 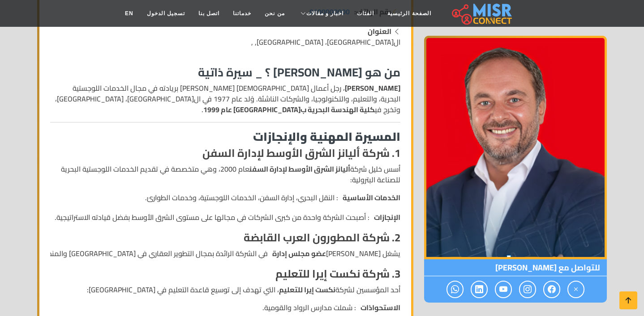 What do you see at coordinates (409, 14) in the screenshot?
I see `a: الصفحة الرئيسية` at bounding box center [409, 14].